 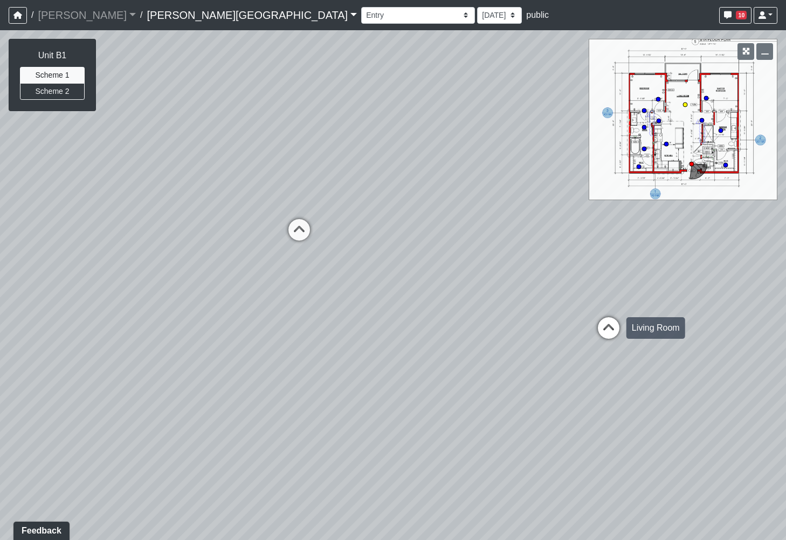 What do you see at coordinates (52, 75) in the screenshot?
I see `button: Scheme 1` at bounding box center [52, 75].